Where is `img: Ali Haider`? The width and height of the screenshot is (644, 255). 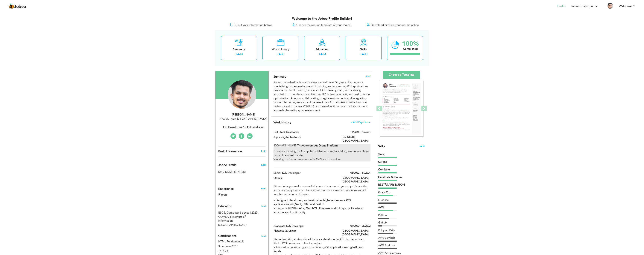 img: Ali Haider is located at coordinates (242, 95).